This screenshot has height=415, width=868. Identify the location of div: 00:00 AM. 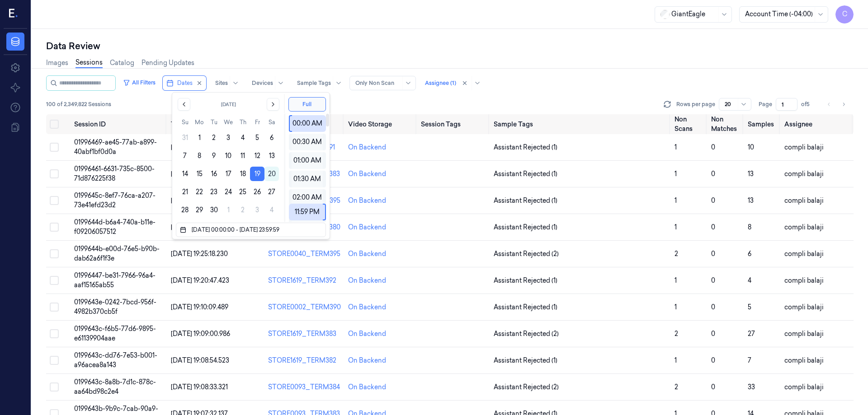
(307, 124).